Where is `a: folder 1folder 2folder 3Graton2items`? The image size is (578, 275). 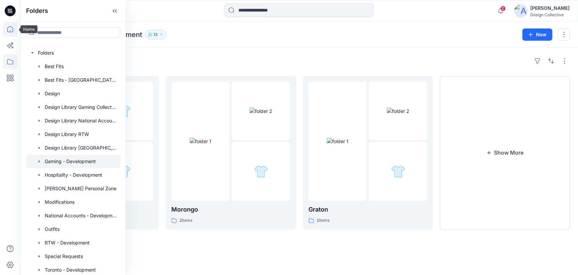
a: folder 1folder 2folder 3Graton2items is located at coordinates (368, 152).